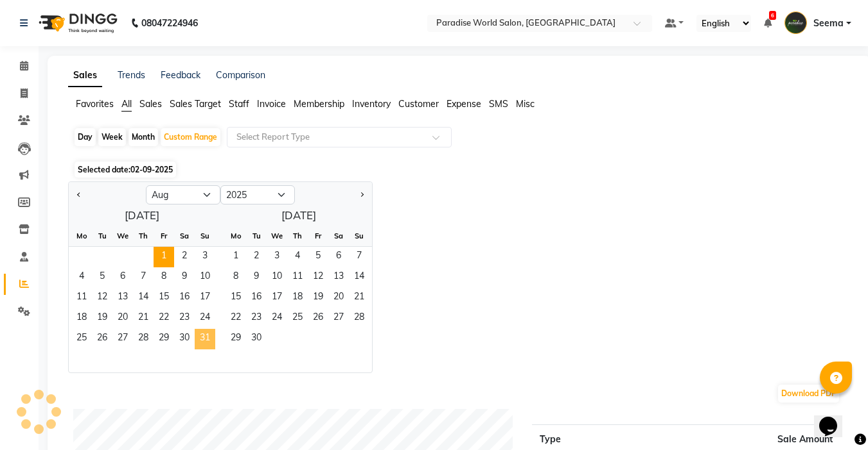 Image resolution: width=868 pixels, height=450 pixels. I want to click on div: Day, so click(85, 137).